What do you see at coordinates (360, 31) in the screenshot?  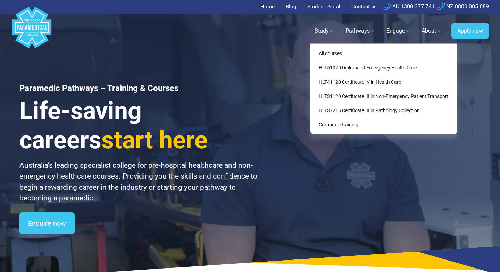 I see `a: Pathways` at bounding box center [360, 31].